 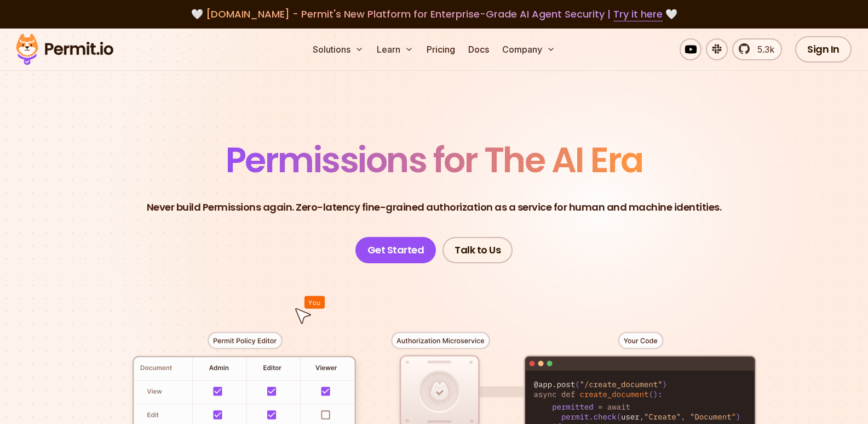 I want to click on button: Learn, so click(x=395, y=49).